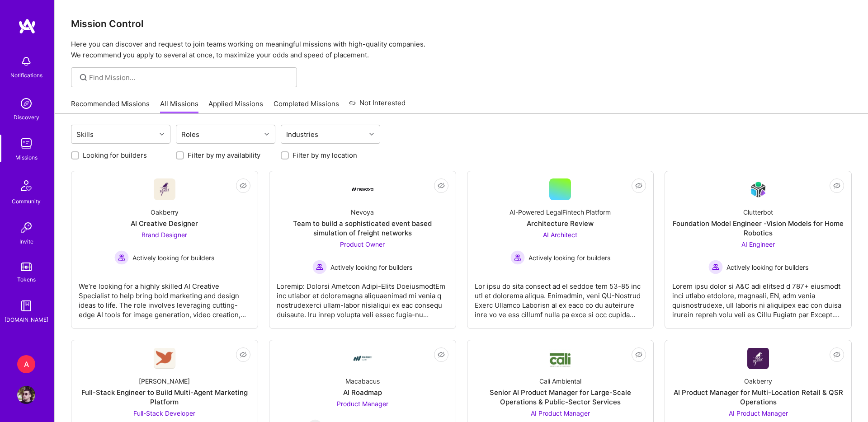  I want to click on img: logo, so click(27, 26).